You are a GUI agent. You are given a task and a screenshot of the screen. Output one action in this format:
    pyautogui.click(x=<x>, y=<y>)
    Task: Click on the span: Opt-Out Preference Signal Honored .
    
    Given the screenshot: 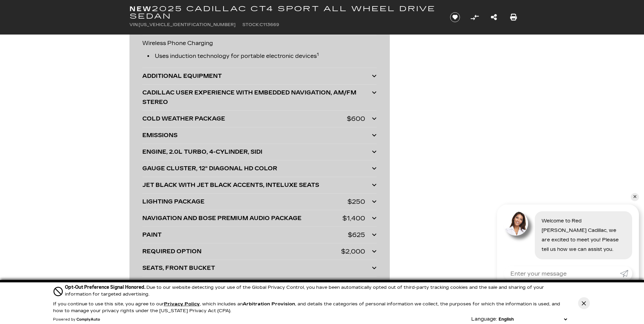 What is the action you would take?
    pyautogui.click(x=106, y=287)
    